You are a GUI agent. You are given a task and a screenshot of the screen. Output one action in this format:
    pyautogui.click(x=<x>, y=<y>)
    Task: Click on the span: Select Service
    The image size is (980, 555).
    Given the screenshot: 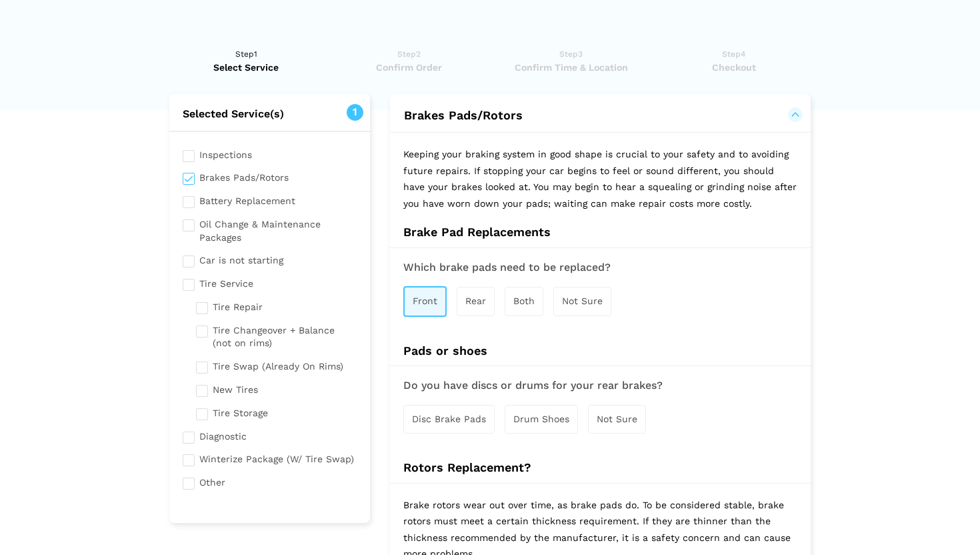 What is the action you would take?
    pyautogui.click(x=246, y=67)
    